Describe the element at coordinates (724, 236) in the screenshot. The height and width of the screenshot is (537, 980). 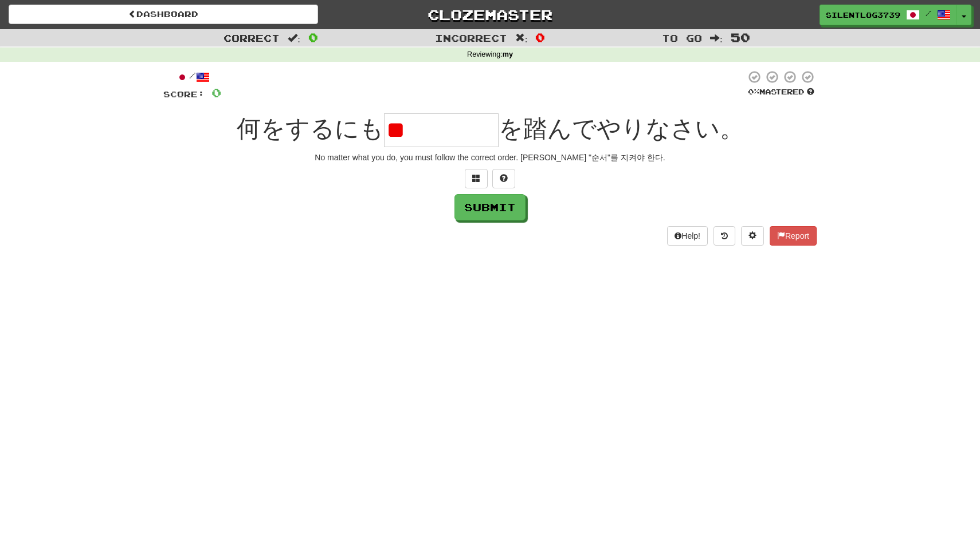
I see `button: Round history (alt+y)` at that location.